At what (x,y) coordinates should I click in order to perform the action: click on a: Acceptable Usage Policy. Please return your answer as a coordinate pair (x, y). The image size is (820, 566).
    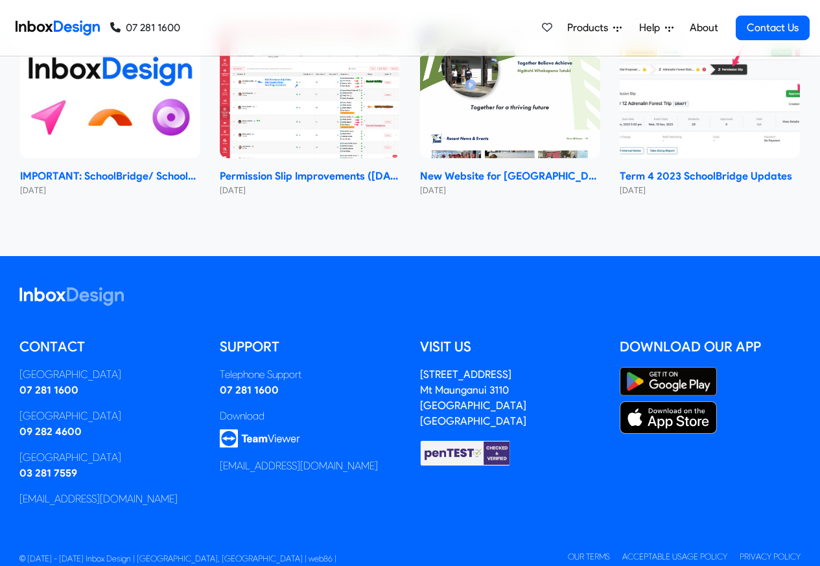
    Looking at the image, I should click on (675, 556).